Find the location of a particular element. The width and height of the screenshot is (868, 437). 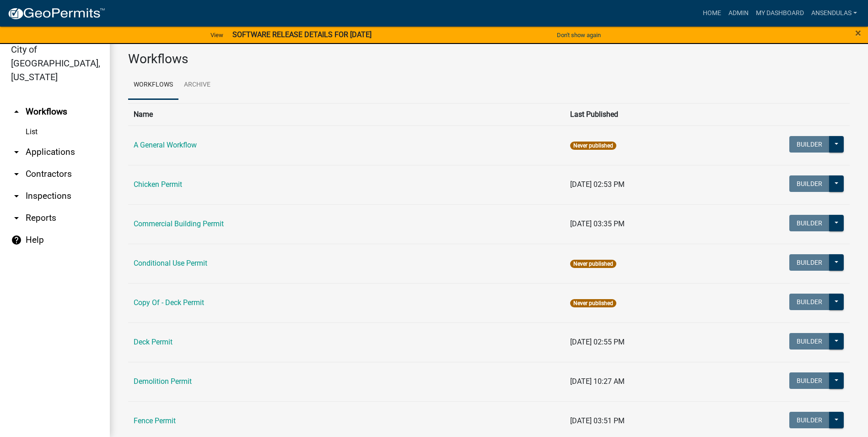

button: Close is located at coordinates (858, 33).